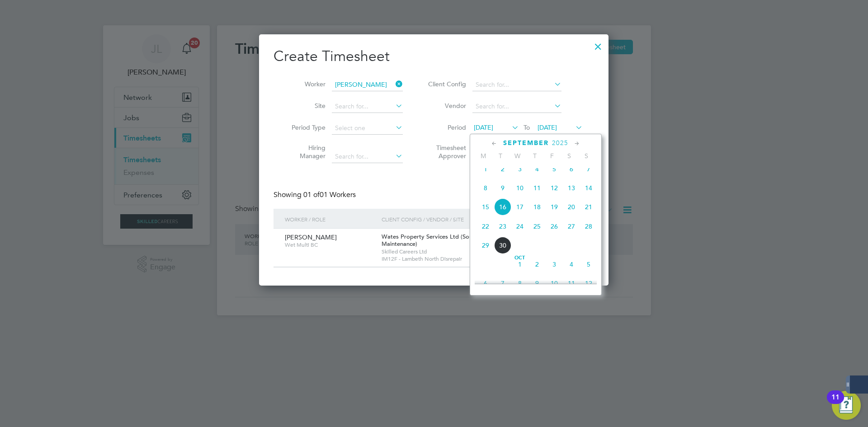  Describe the element at coordinates (520, 207) in the screenshot. I see `span: 17` at that location.